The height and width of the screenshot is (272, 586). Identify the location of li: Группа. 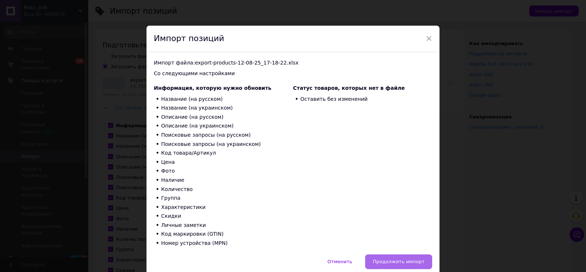
(223, 198).